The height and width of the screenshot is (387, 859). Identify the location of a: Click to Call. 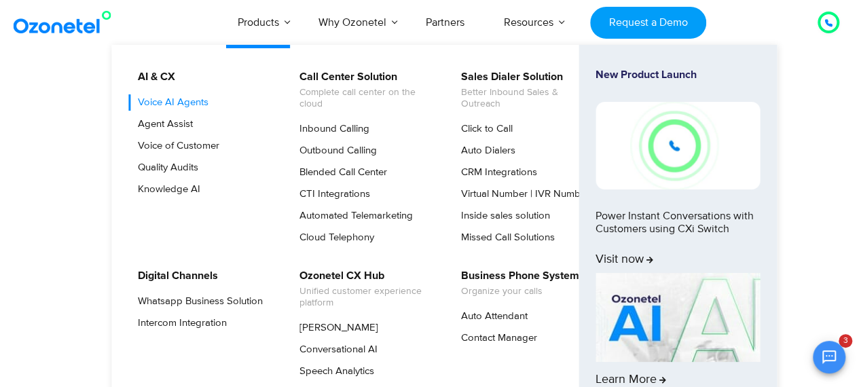
(484, 129).